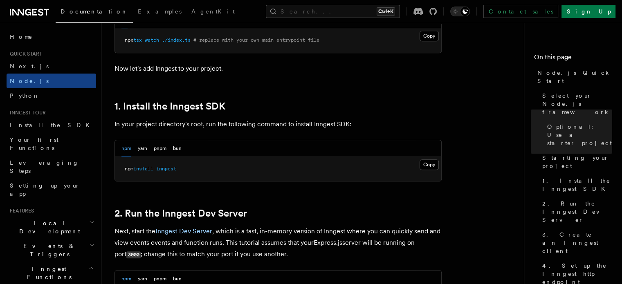 The width and height of the screenshot is (622, 284). I want to click on a: Setting up your app, so click(51, 190).